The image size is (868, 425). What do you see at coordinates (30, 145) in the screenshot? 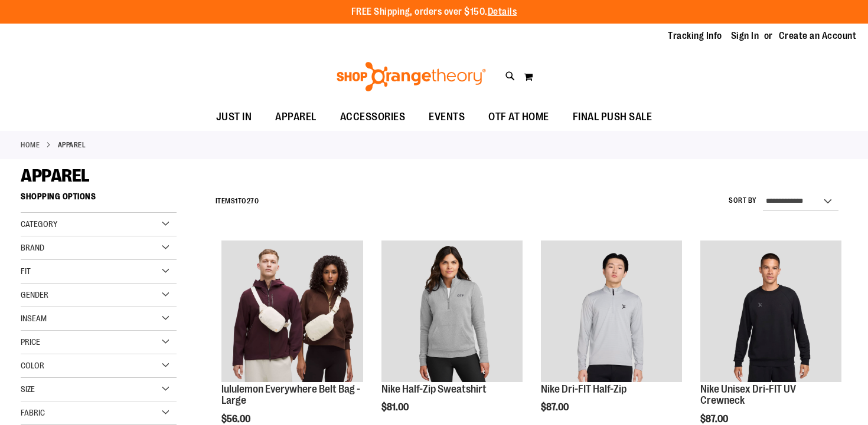
I see `a: Home` at bounding box center [30, 145].